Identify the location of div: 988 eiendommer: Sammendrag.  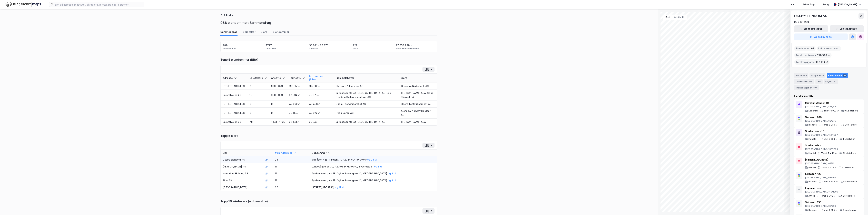
(246, 23).